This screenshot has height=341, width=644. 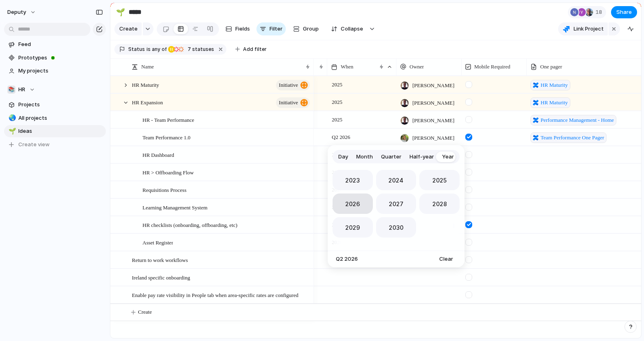 I want to click on button: 2028, so click(x=439, y=204).